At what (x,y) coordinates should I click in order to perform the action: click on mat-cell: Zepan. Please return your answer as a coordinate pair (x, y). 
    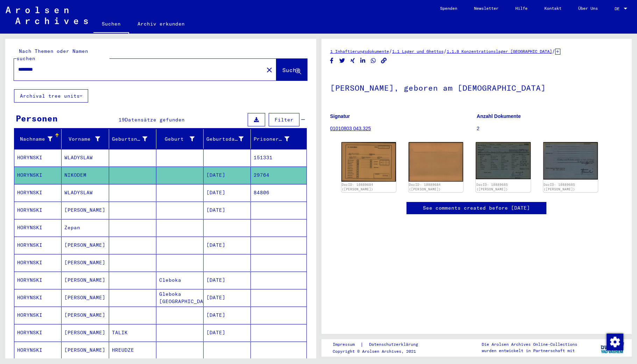
    Looking at the image, I should click on (85, 227).